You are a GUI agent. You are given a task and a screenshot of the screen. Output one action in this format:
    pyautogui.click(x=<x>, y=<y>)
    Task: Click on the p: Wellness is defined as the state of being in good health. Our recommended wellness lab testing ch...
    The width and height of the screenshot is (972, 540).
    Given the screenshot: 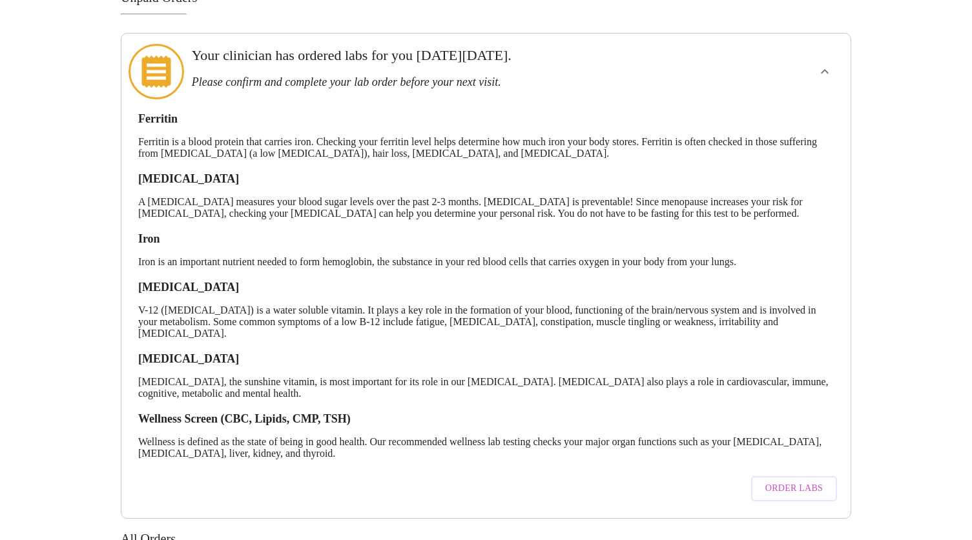 What is the action you would take?
    pyautogui.click(x=486, y=448)
    